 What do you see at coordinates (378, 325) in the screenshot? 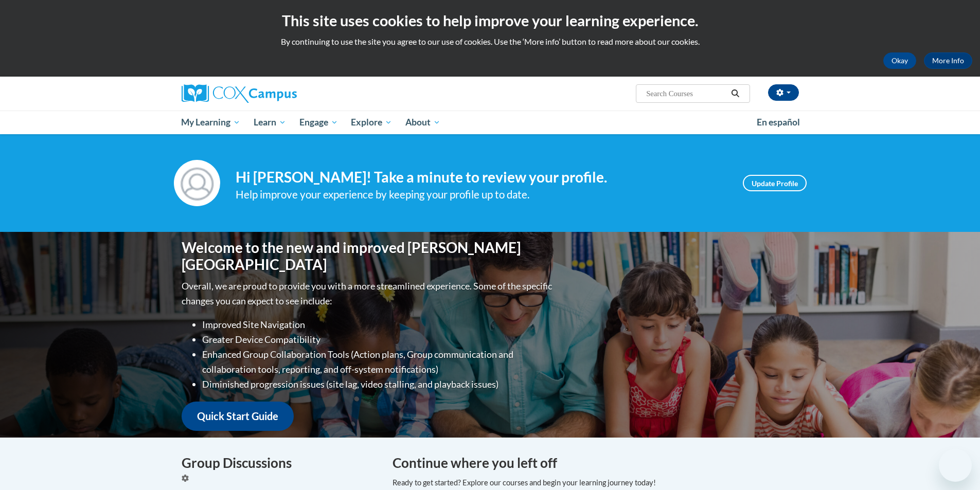
I see `li: Improved Site Navigation` at bounding box center [378, 325].